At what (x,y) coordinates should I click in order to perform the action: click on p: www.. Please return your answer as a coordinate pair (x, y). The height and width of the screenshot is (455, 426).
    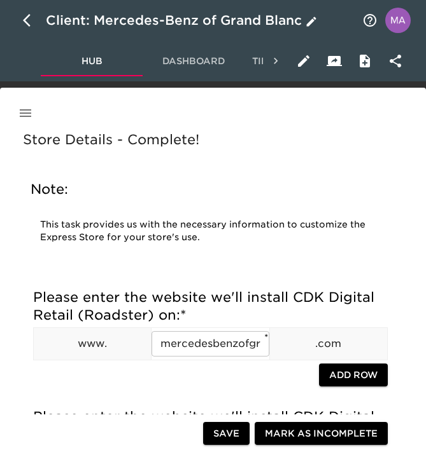
    Looking at the image, I should click on (92, 344).